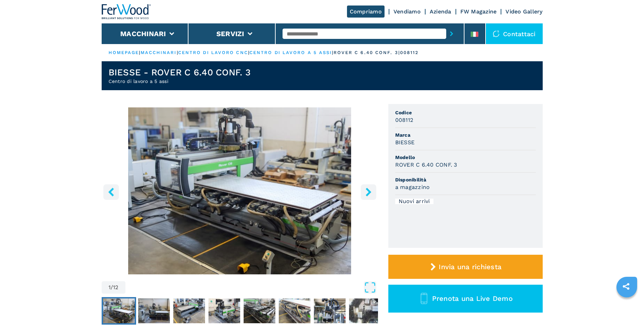 This screenshot has width=644, height=326. I want to click on button: Go to Slide 8, so click(365, 311).